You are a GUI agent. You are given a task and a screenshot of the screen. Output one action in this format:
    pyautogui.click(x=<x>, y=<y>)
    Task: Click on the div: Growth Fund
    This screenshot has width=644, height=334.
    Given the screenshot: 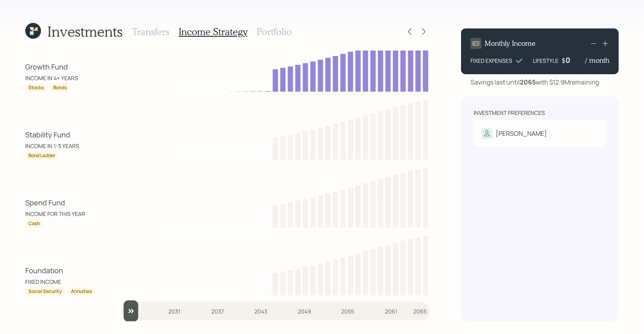 What is the action you would take?
    pyautogui.click(x=46, y=66)
    